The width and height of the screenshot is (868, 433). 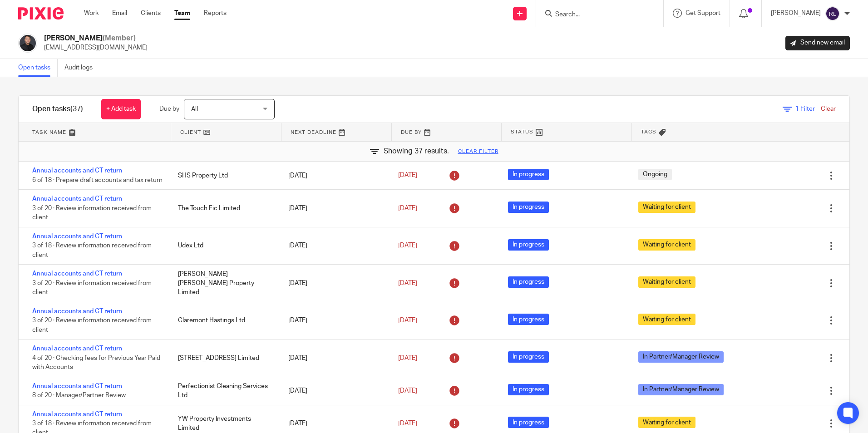 What do you see at coordinates (223, 391) in the screenshot?
I see `div: Perfectionist Cleaning Services Ltd` at bounding box center [223, 391].